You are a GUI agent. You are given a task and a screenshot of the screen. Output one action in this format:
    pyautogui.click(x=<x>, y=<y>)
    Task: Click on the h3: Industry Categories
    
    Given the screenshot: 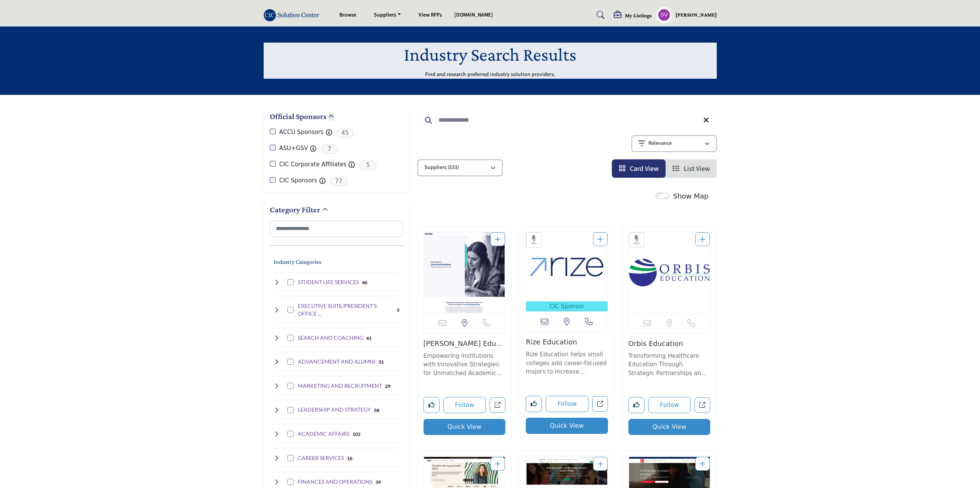 What is the action you would take?
    pyautogui.click(x=297, y=262)
    